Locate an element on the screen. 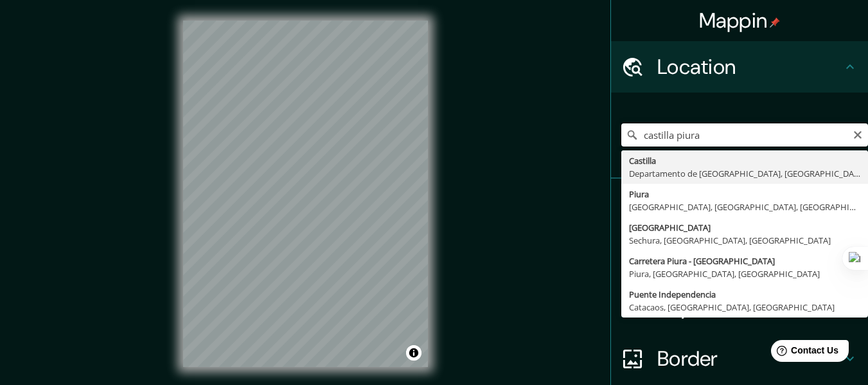 This screenshot has width=868, height=385. div: Border is located at coordinates (739, 358).